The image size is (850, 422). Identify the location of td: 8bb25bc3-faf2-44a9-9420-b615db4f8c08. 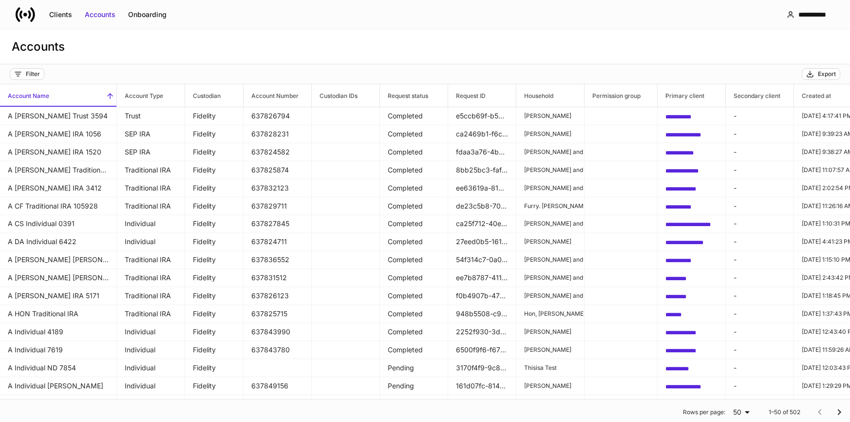
(482, 170).